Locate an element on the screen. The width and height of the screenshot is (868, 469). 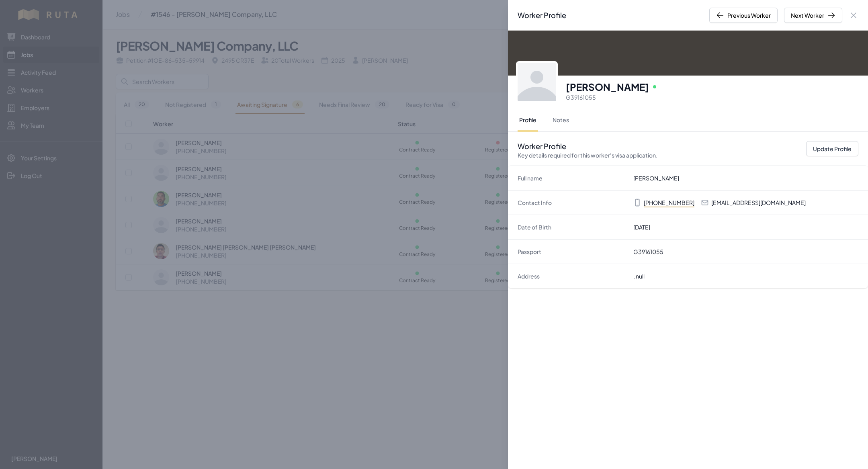
button: Update Profile is located at coordinates (832, 148).